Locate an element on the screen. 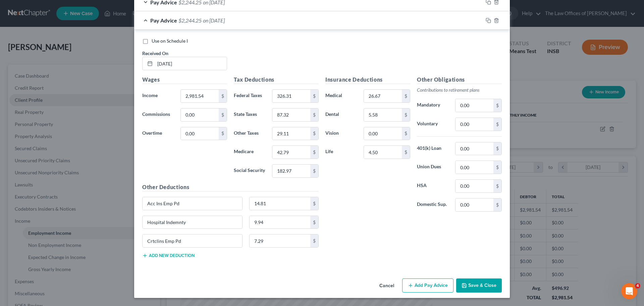 The height and width of the screenshot is (306, 644). label: Overtime is located at coordinates (158, 134).